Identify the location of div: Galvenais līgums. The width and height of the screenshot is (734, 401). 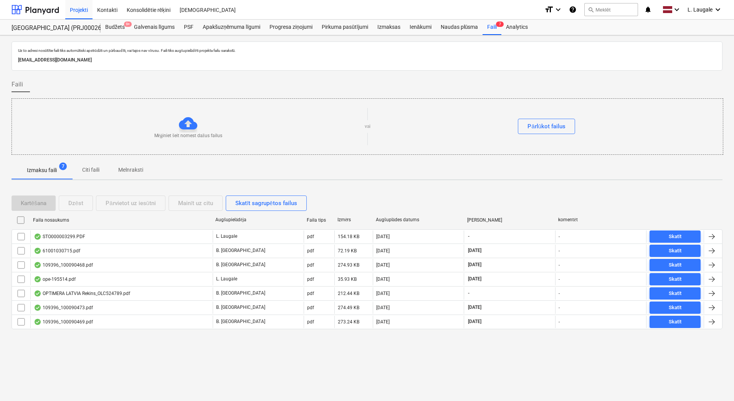
(154, 27).